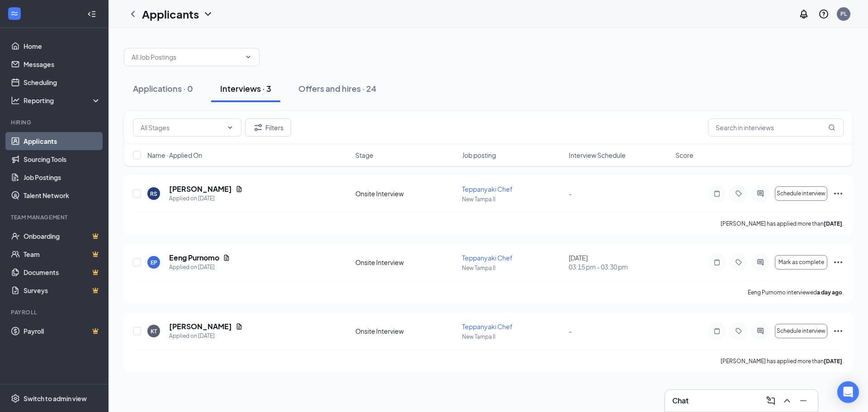 The height and width of the screenshot is (412, 868). What do you see at coordinates (14, 14) in the screenshot?
I see `svg: WorkstreamLogo` at bounding box center [14, 14].